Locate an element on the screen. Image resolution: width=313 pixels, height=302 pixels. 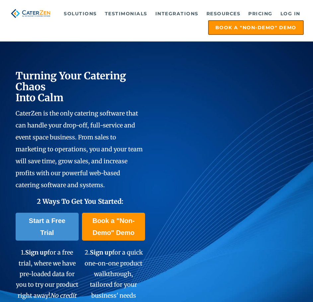
span: 2 Ways To Get You Started: is located at coordinates (80, 201).